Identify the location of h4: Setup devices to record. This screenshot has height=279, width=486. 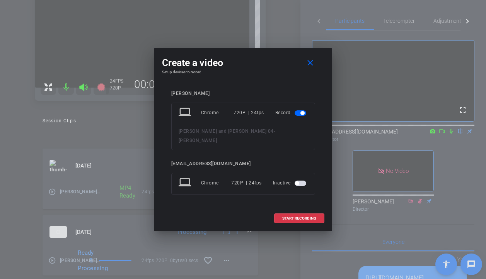
(243, 72).